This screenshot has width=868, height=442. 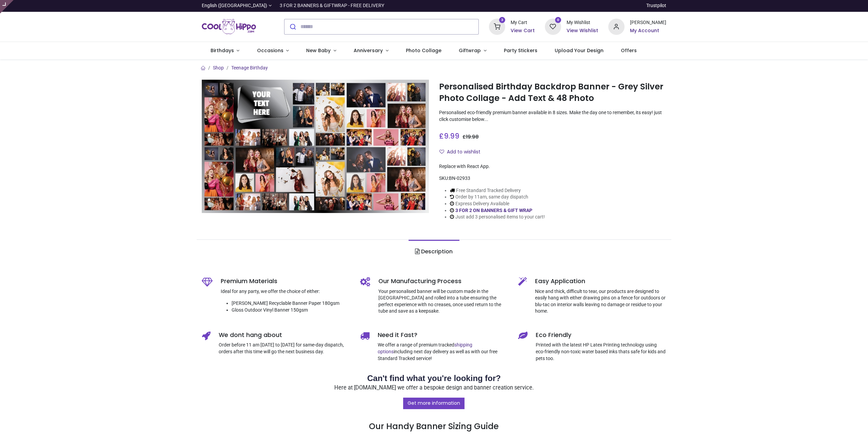 I want to click on i: Add to wishlist, so click(x=441, y=152).